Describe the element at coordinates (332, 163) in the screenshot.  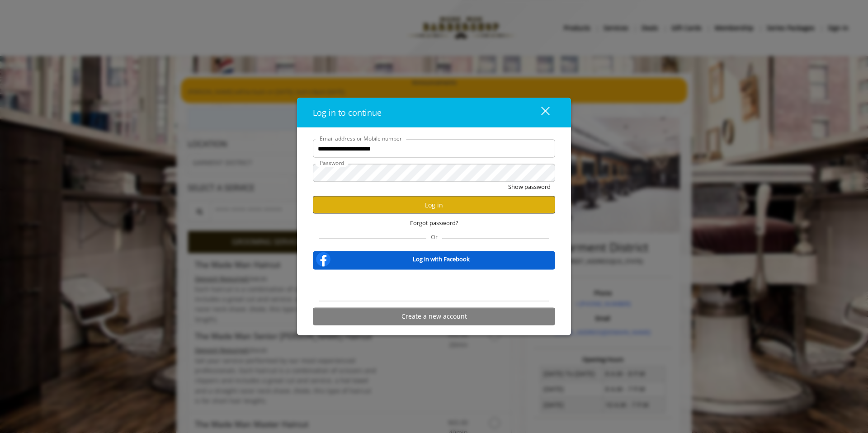
I see `label: Password` at that location.